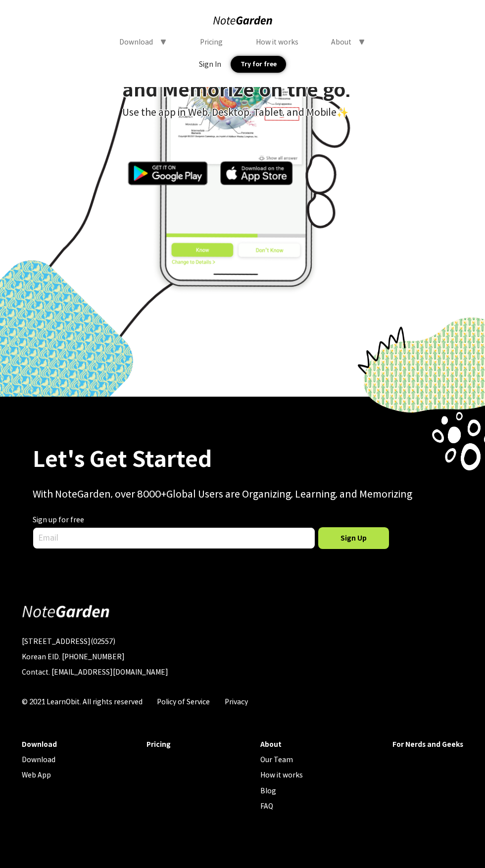  I want to click on div: and Memorize on the go., so click(243, 90).